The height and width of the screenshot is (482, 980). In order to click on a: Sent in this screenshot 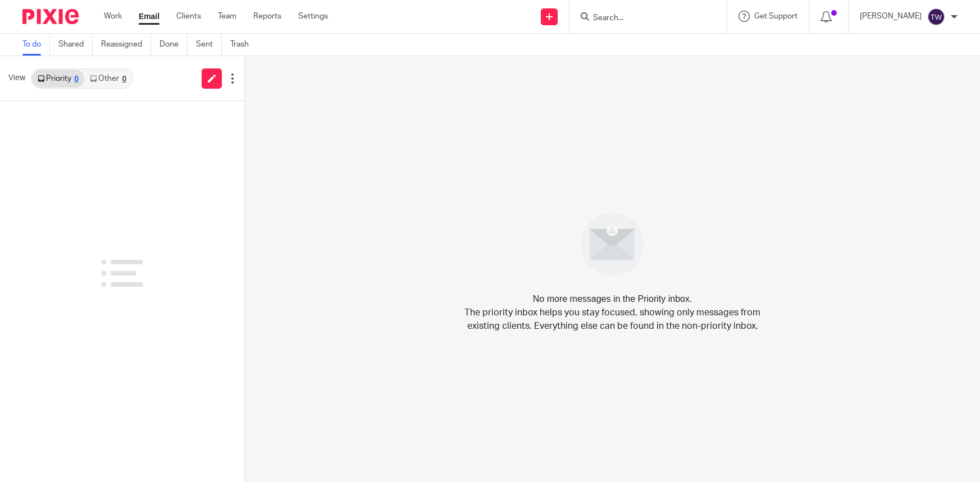, I will do `click(209, 44)`.